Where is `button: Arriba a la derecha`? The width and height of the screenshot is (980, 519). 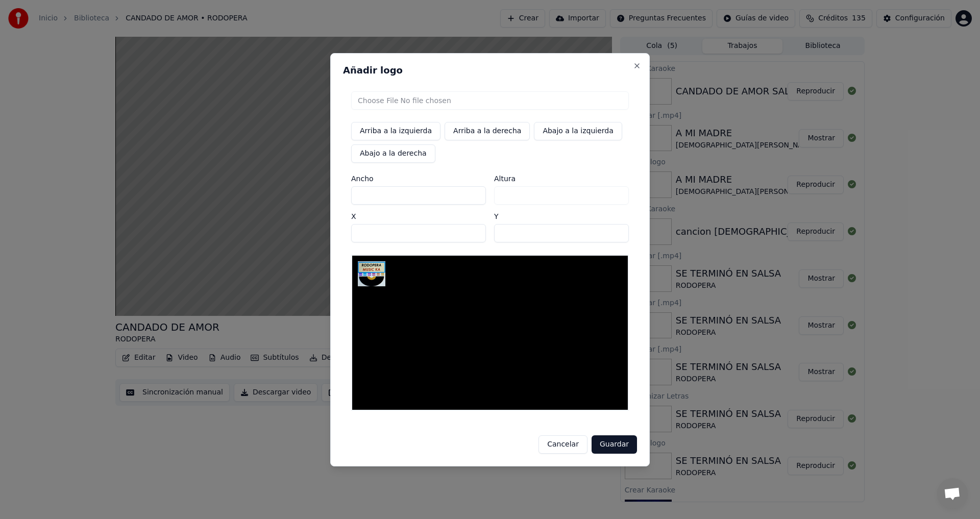 button: Arriba a la derecha is located at coordinates (487, 131).